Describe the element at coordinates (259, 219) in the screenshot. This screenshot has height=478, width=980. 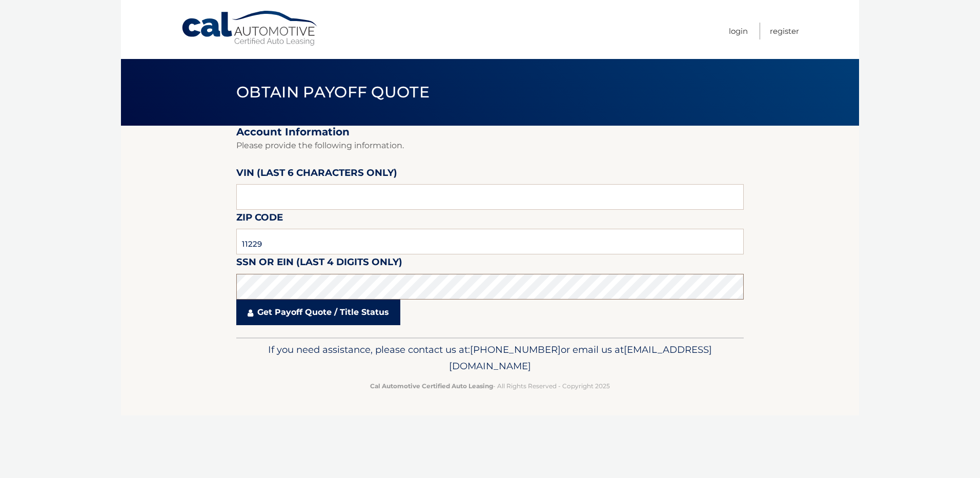
I see `label: Zip Code` at that location.